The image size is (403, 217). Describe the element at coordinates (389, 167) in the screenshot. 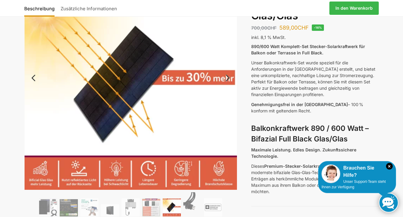

I see `i: Schließen` at that location.